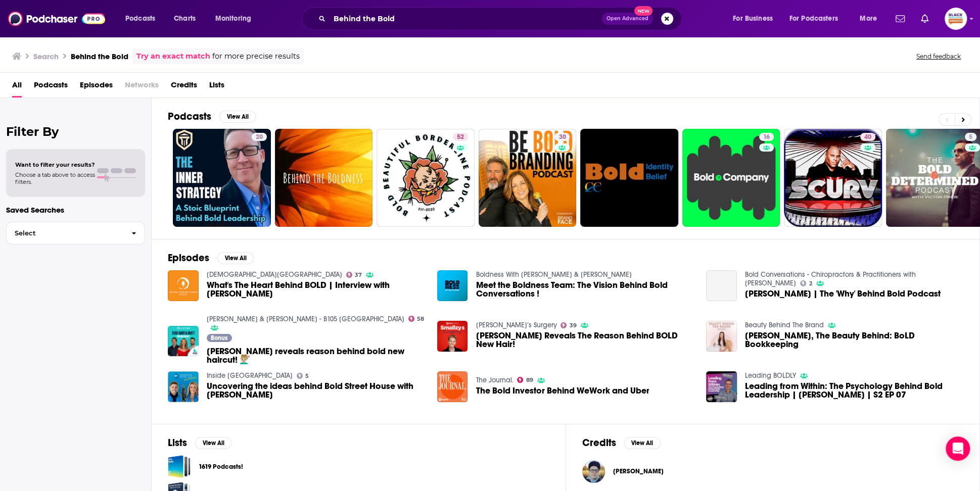 The height and width of the screenshot is (491, 980). I want to click on span: Logged in as blackpodcastingawards, so click(955, 18).